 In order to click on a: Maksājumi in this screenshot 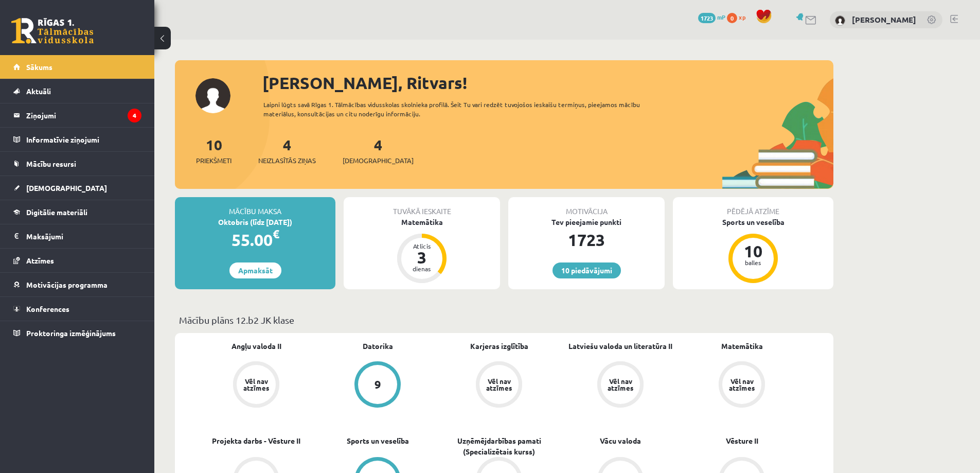, I will do `click(77, 236)`.